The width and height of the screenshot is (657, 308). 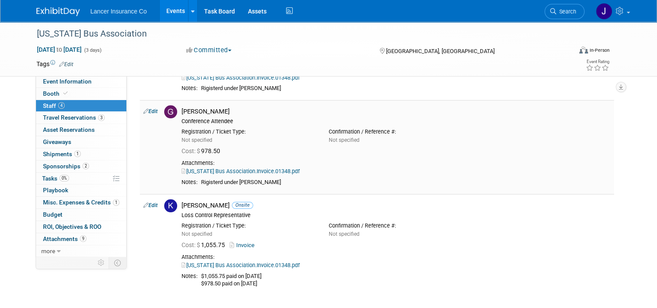 I want to click on span: 2, so click(x=86, y=165).